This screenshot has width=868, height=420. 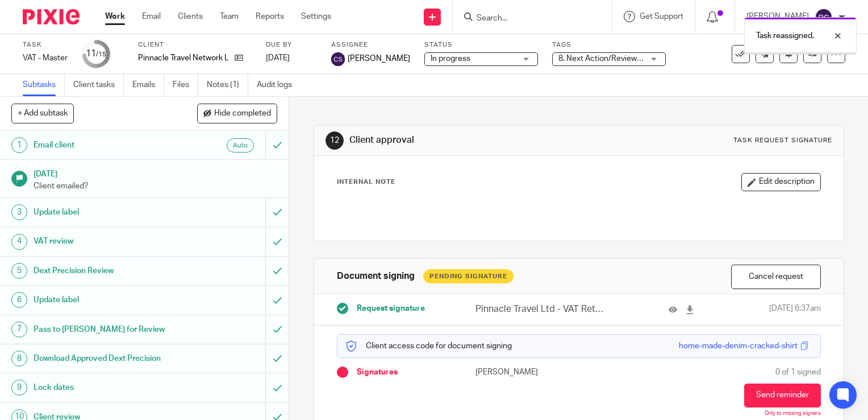 I want to click on p: Pinnacle Travel Network Ltd, so click(x=183, y=58).